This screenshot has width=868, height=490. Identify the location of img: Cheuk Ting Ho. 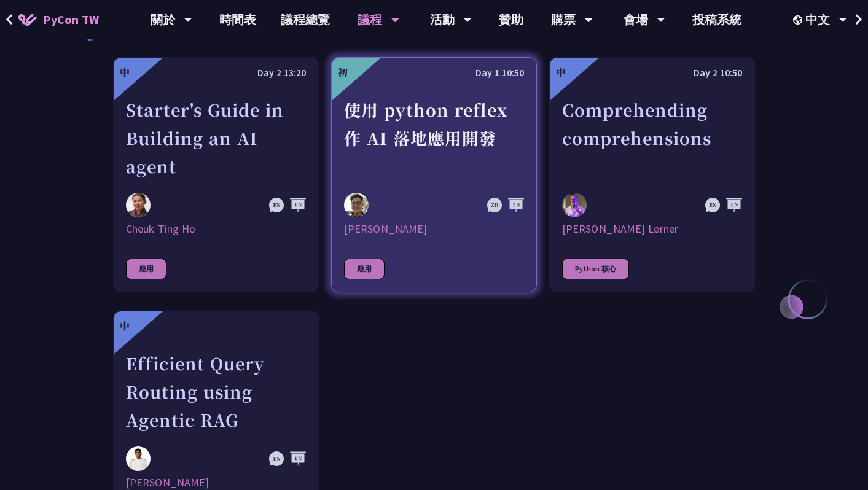
(138, 205).